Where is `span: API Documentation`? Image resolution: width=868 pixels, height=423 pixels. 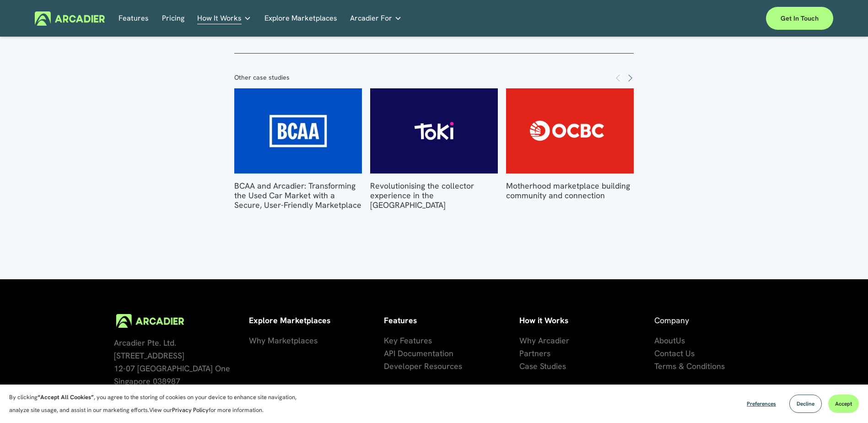 span: API Documentation is located at coordinates (419, 353).